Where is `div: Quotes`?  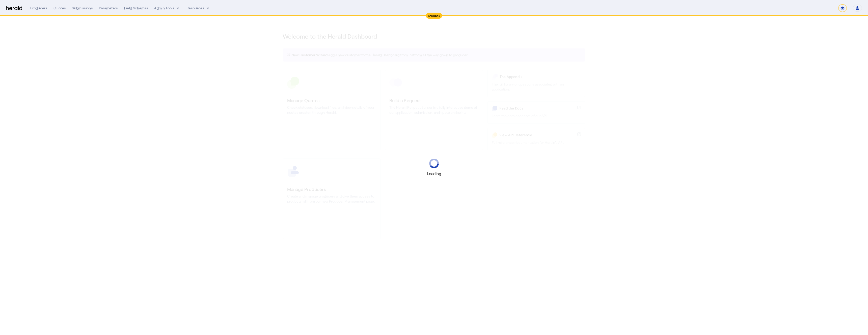 div: Quotes is located at coordinates (60, 8).